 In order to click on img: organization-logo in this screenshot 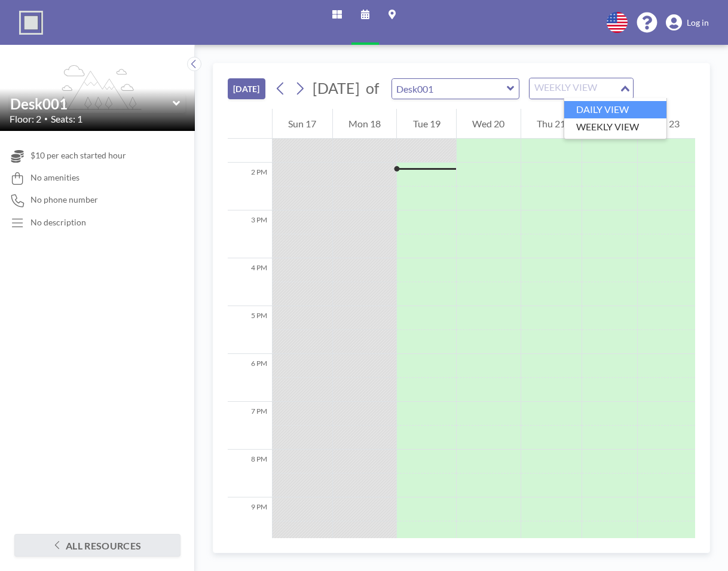, I will do `click(31, 23)`.